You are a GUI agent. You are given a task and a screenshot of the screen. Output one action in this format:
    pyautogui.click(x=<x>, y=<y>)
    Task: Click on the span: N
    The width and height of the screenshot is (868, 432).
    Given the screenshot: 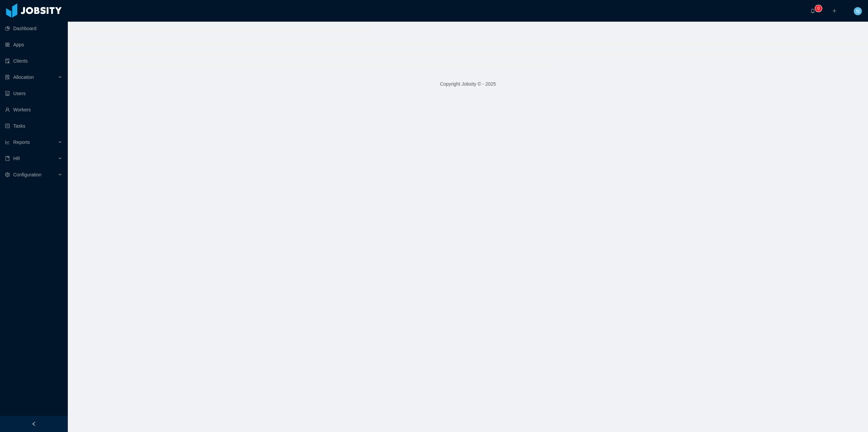 What is the action you would take?
    pyautogui.click(x=858, y=11)
    